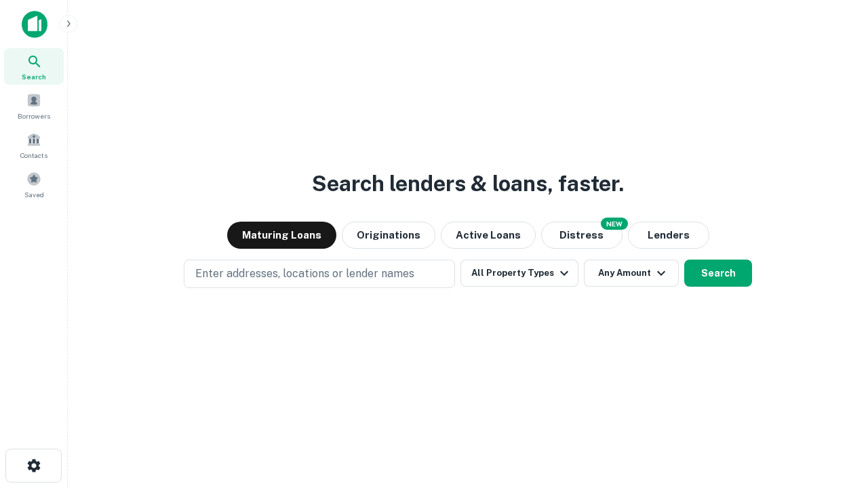 The height and width of the screenshot is (488, 868). What do you see at coordinates (34, 184) in the screenshot?
I see `div: Saved` at bounding box center [34, 184].